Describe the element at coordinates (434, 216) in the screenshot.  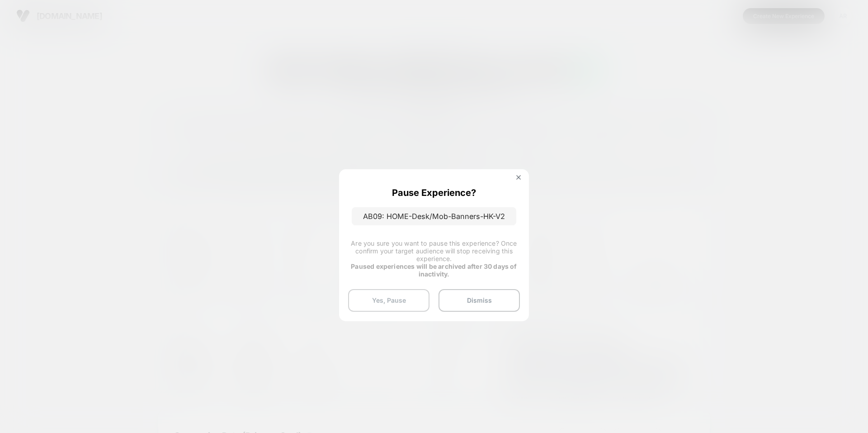
I see `p: AB09: HOME-Desk/Mob-Banners-HK-V2` at that location.